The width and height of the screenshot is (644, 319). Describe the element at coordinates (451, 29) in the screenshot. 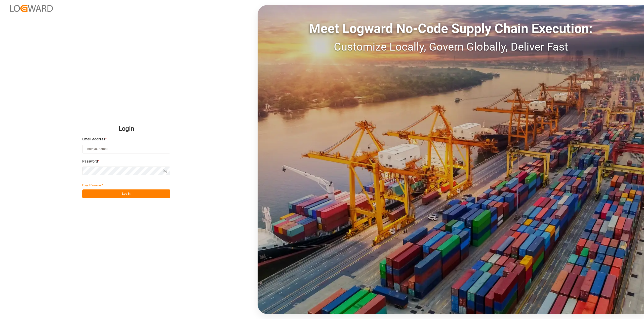

I see `div: Meet Logward No-Code Supply Chain Execution:` at that location.